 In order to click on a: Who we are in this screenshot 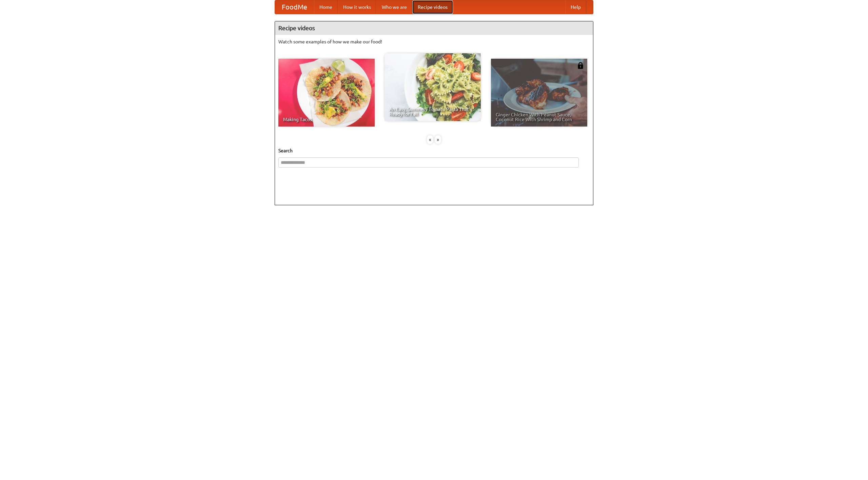, I will do `click(394, 7)`.